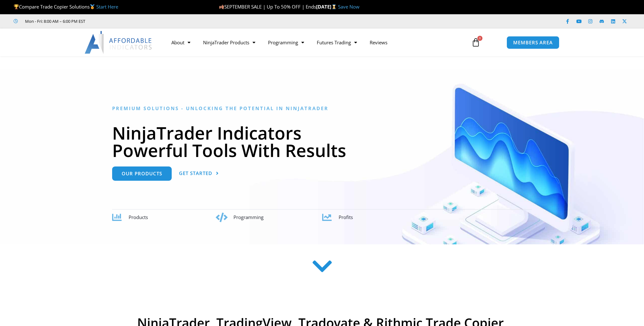 This screenshot has height=326, width=644. Describe the element at coordinates (286, 43) in the screenshot. I see `a: Programming` at that location.